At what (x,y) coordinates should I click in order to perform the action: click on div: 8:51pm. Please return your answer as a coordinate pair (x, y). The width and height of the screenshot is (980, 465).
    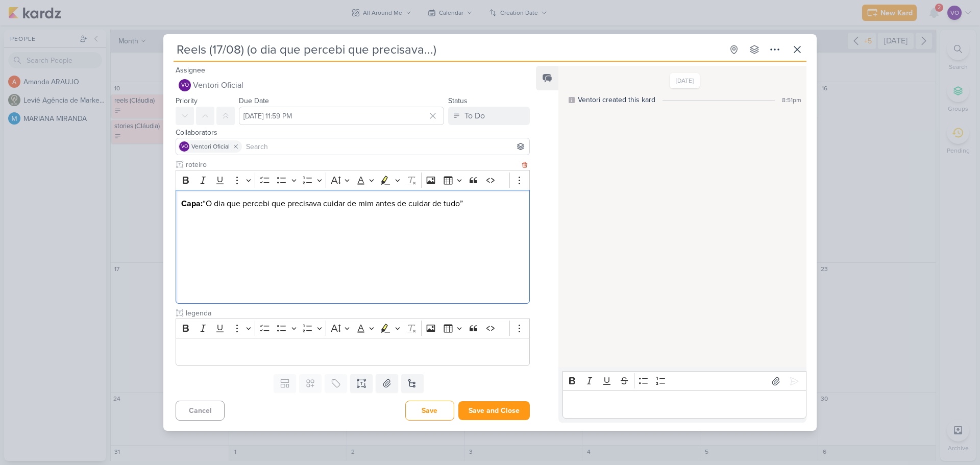
    Looking at the image, I should click on (792, 100).